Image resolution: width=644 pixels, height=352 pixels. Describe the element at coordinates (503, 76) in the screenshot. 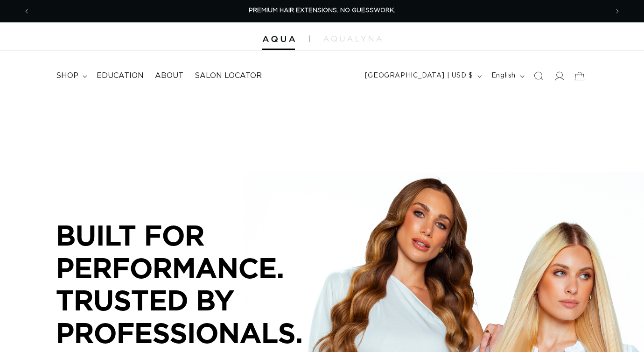

I see `span: English` at that location.